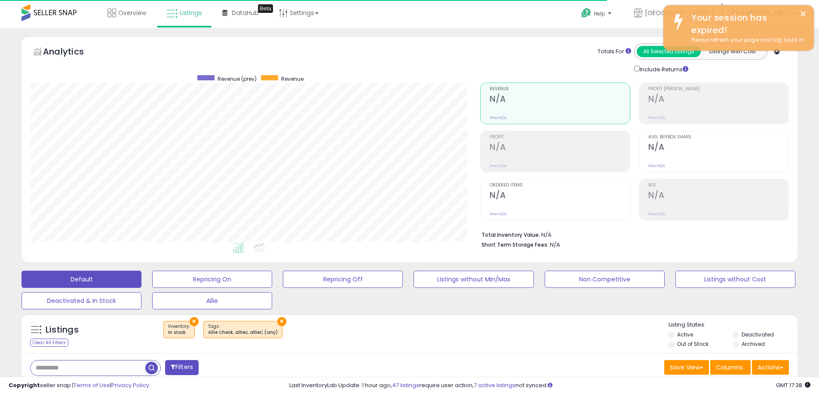  I want to click on span: Overview, so click(132, 13).